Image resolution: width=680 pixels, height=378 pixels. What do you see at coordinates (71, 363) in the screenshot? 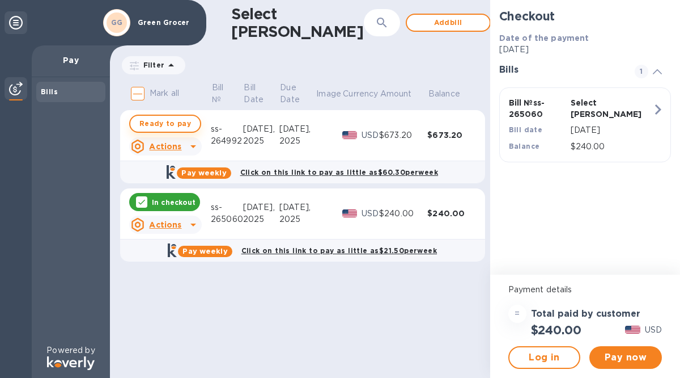
I see `img: Logo` at bounding box center [71, 363].